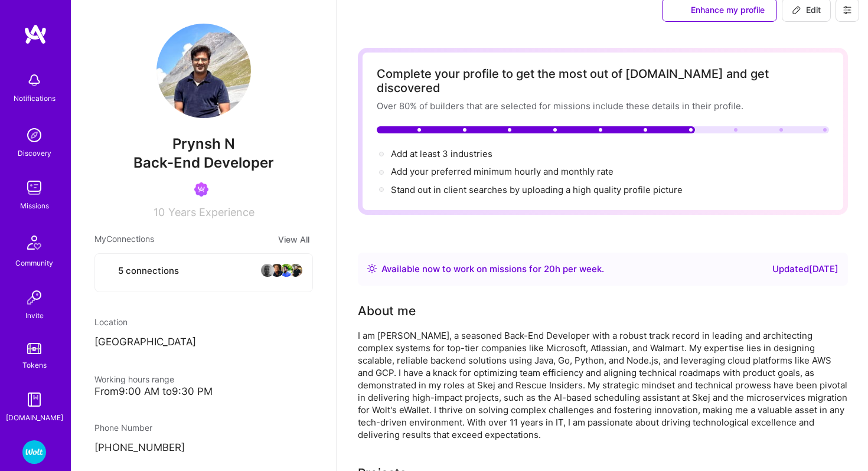 This screenshot has height=471, width=868. What do you see at coordinates (35, 98) in the screenshot?
I see `div: Notifications` at bounding box center [35, 98].